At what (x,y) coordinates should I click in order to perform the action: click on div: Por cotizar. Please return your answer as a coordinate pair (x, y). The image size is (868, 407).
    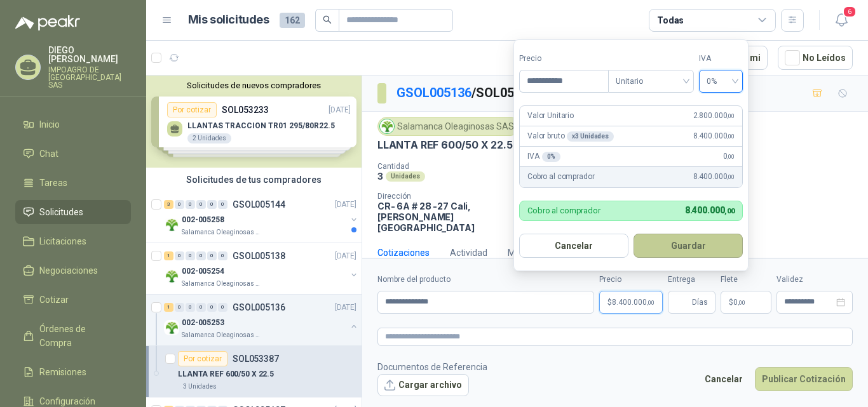
    Looking at the image, I should click on (203, 359).